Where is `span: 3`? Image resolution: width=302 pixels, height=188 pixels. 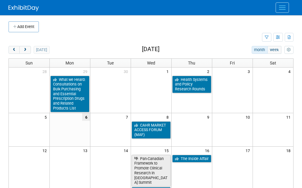 span: 3 is located at coordinates (250, 71).